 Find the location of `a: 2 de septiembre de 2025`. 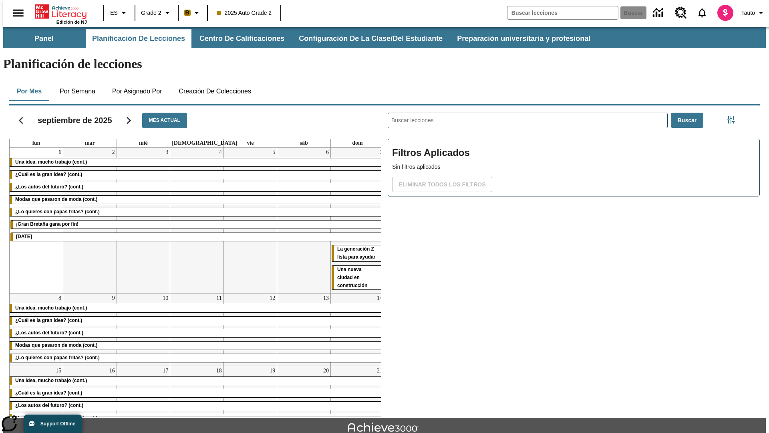

a: 2 de septiembre de 2025 is located at coordinates (113, 152).